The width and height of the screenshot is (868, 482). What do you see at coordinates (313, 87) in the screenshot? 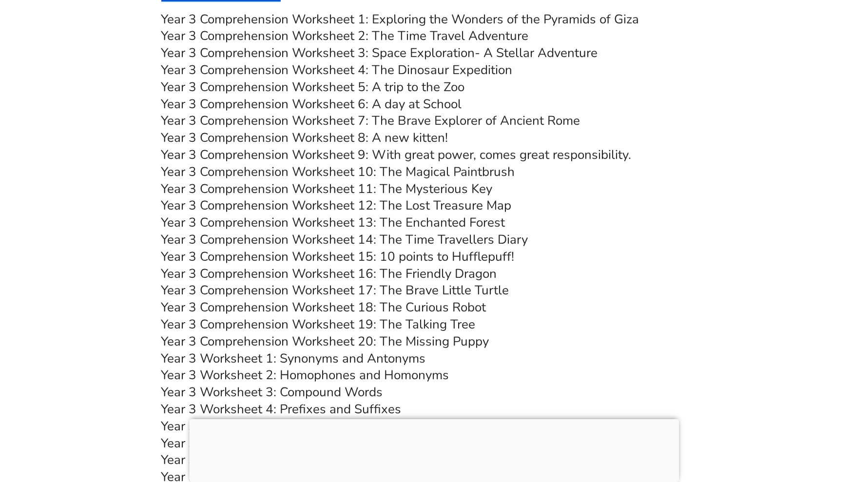
I see `a: Year 3 Comprehension Worksheet 5: A trip to the Zoo` at bounding box center [313, 87].